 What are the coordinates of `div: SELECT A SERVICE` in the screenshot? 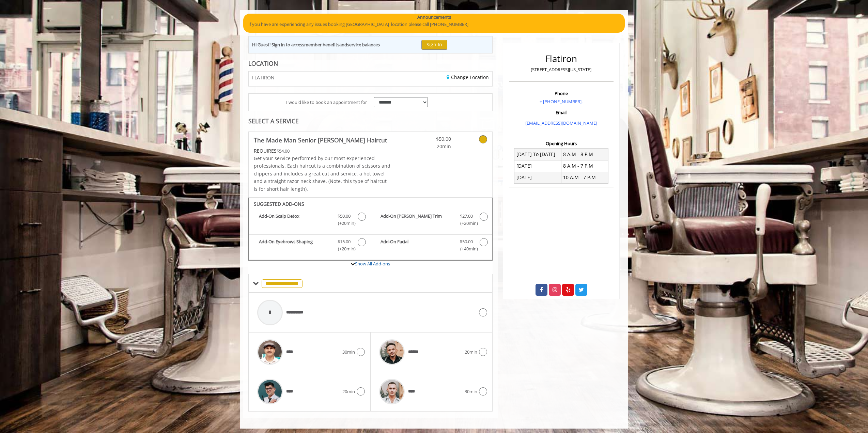 It's located at (370, 121).